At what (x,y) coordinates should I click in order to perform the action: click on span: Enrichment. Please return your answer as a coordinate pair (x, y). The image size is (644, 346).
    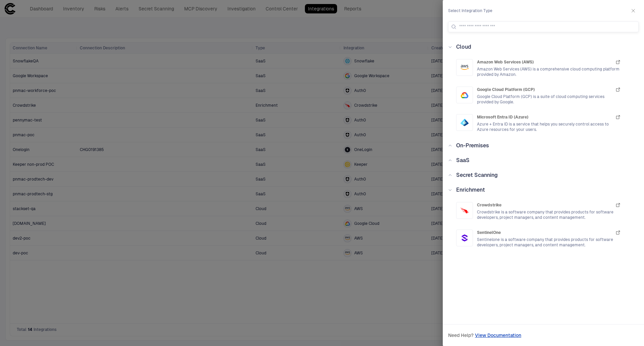
    Looking at the image, I should click on (470, 190).